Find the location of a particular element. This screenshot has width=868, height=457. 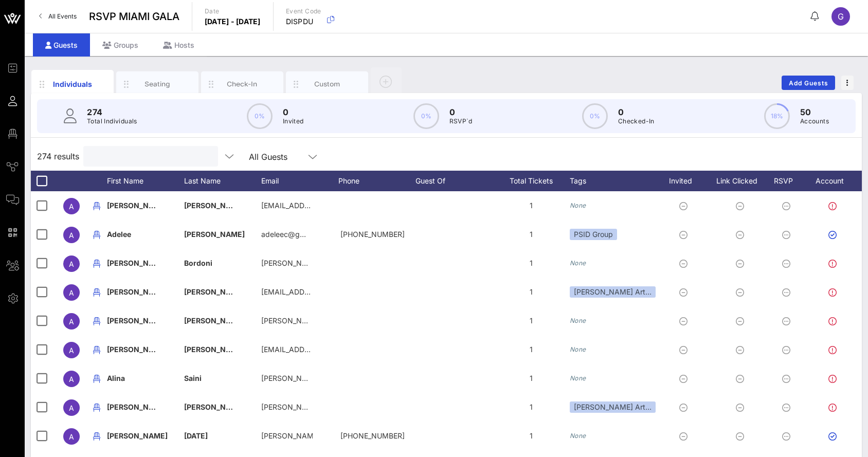

div: Seating is located at coordinates (157, 84).